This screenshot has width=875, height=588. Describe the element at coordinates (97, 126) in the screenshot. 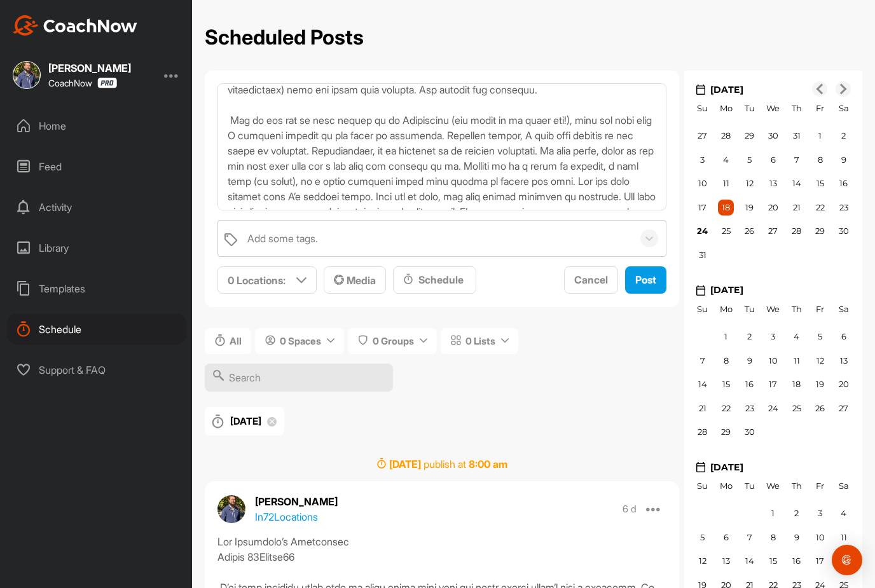

I see `div: Home` at that location.